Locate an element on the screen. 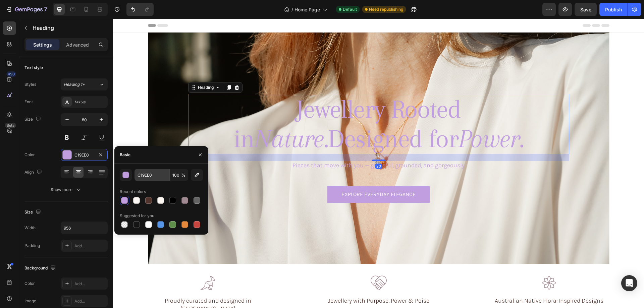 This screenshot has height=308, width=644. span: Need republishing is located at coordinates (386, 9).